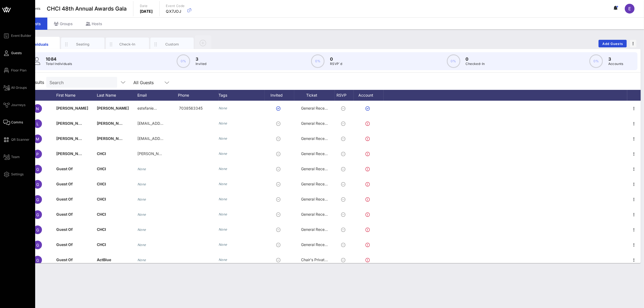  Describe the element at coordinates (17, 122) in the screenshot. I see `span: Comms` at that location.